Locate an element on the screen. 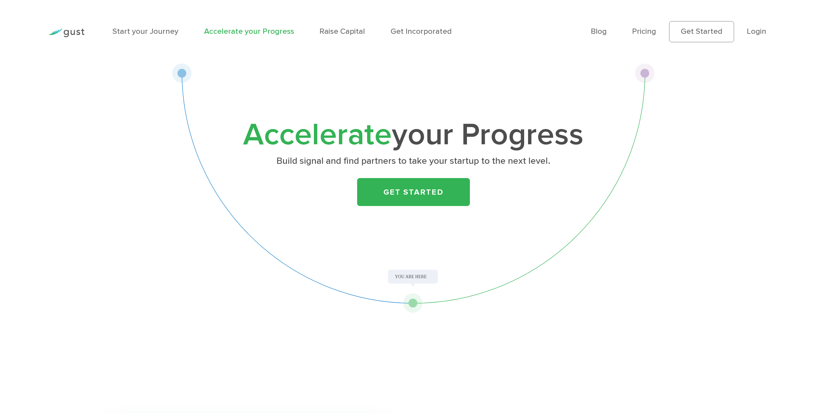 The height and width of the screenshot is (413, 827). h1: your Progress is located at coordinates (413, 135).